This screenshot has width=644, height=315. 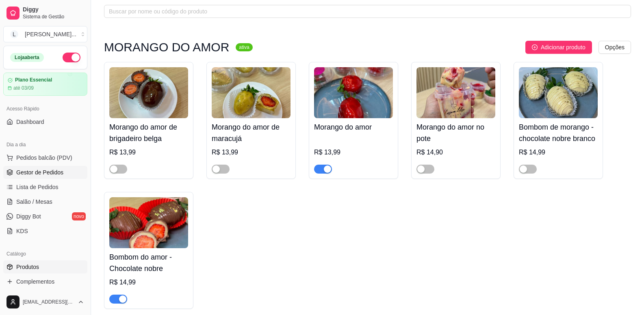 I want to click on span: Adicionar produto, so click(x=563, y=47).